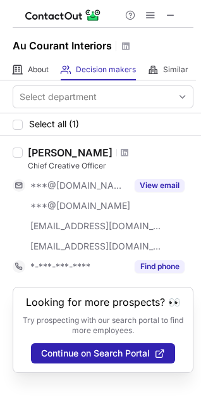 The height and width of the screenshot is (404, 201). Describe the element at coordinates (103, 354) in the screenshot. I see `button: Continue on Search Portal` at that location.